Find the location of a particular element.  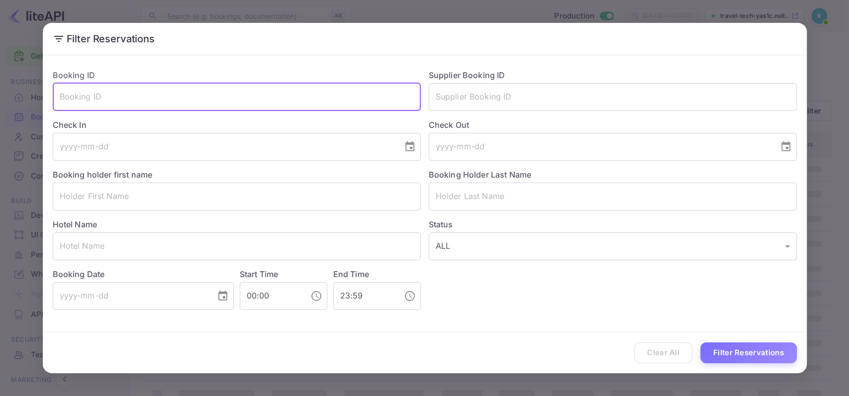

label: Booking holder first name is located at coordinates (102, 175).